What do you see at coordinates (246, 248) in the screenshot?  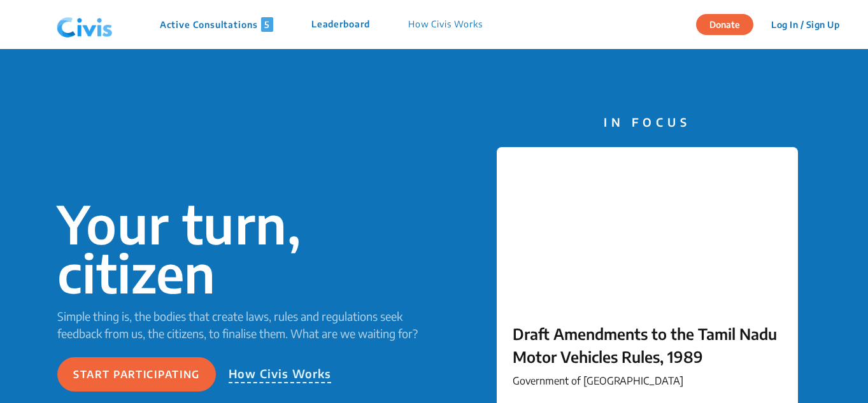 I see `p: Your turn, citizen` at bounding box center [246, 248].